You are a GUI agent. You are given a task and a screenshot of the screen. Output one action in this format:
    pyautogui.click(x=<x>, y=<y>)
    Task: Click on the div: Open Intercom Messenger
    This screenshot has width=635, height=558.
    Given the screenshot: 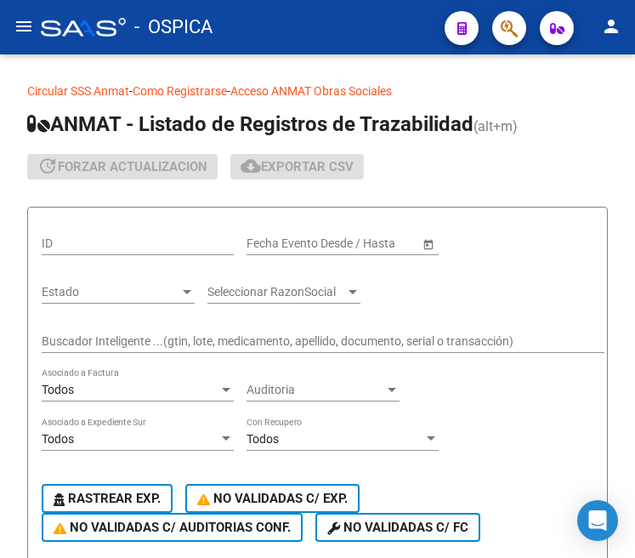 What is the action you would take?
    pyautogui.click(x=598, y=520)
    